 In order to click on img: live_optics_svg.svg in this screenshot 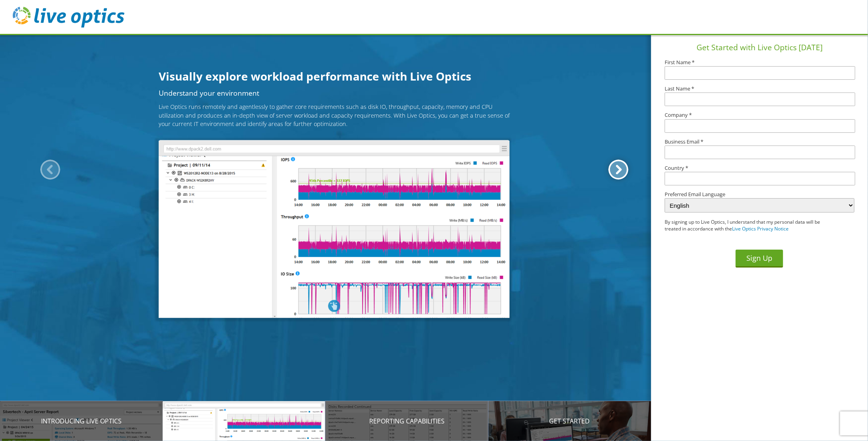, I will do `click(69, 17)`.